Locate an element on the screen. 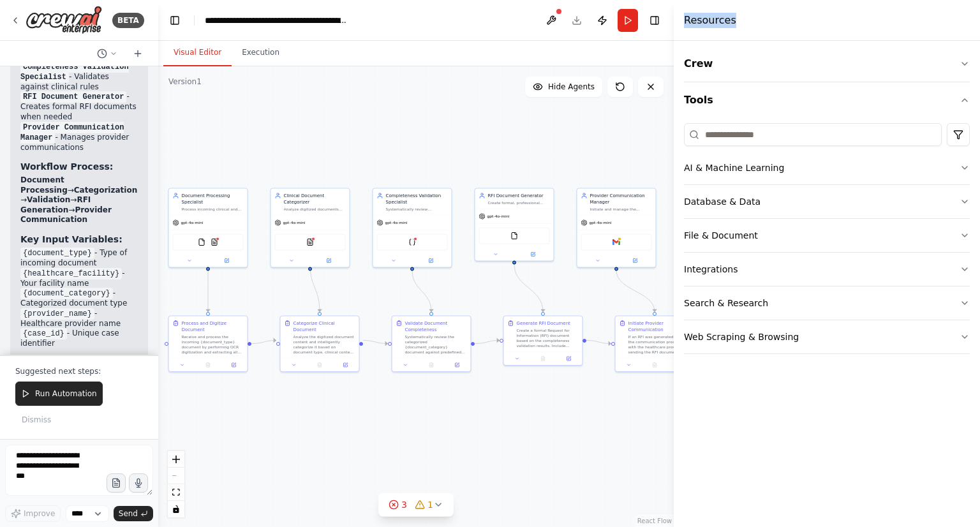 This screenshot has width=980, height=527. div: AI & Machine Learning is located at coordinates (734, 168).